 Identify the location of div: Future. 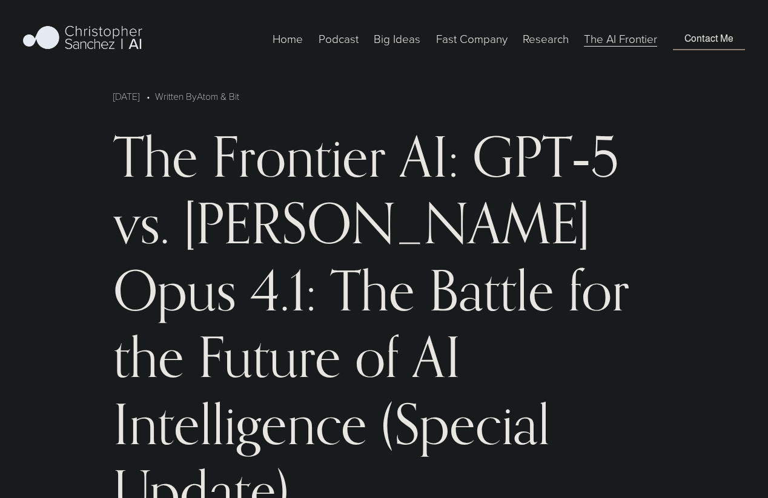
(269, 357).